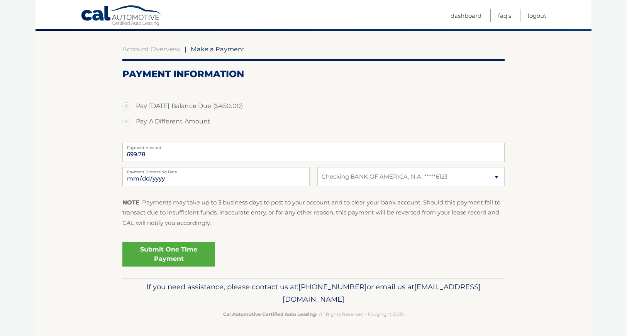 This screenshot has height=336, width=627. I want to click on h2: Payment Information, so click(313, 74).